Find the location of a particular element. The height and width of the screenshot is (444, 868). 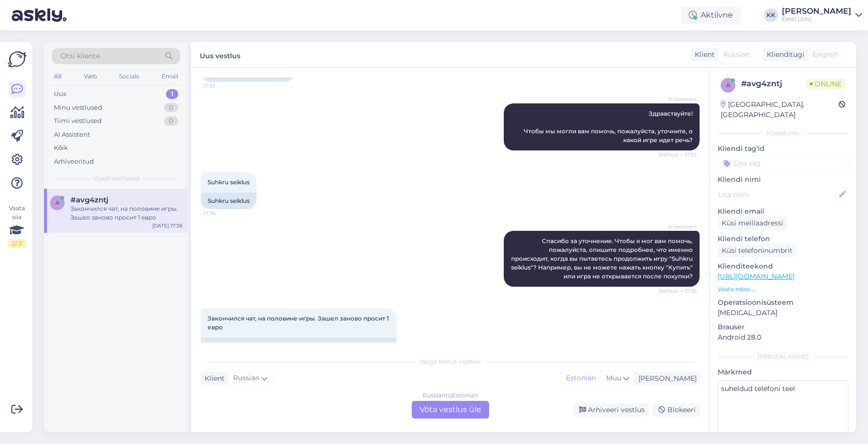

div: AI Assistent is located at coordinates (72, 135).